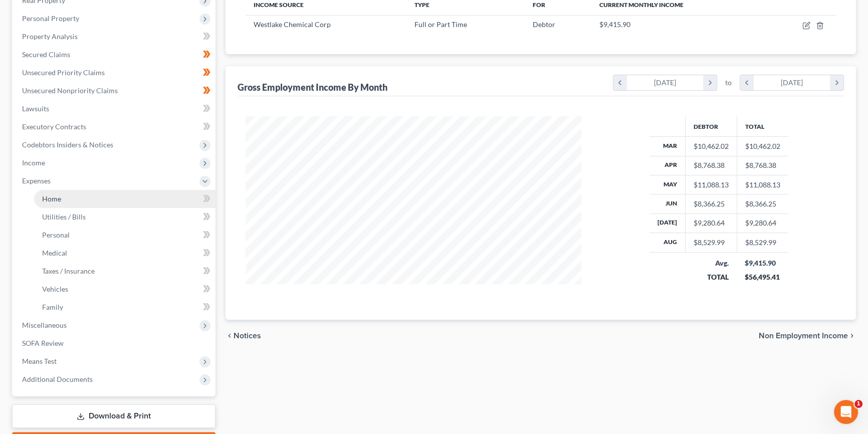 The height and width of the screenshot is (434, 868). Describe the element at coordinates (710, 126) in the screenshot. I see `th: Debtor` at that location.